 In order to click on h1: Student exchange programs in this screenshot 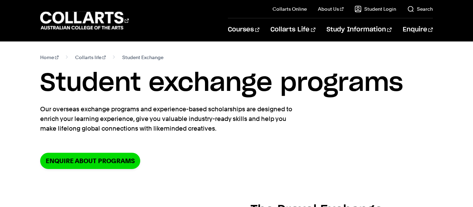, I will do `click(236, 83)`.